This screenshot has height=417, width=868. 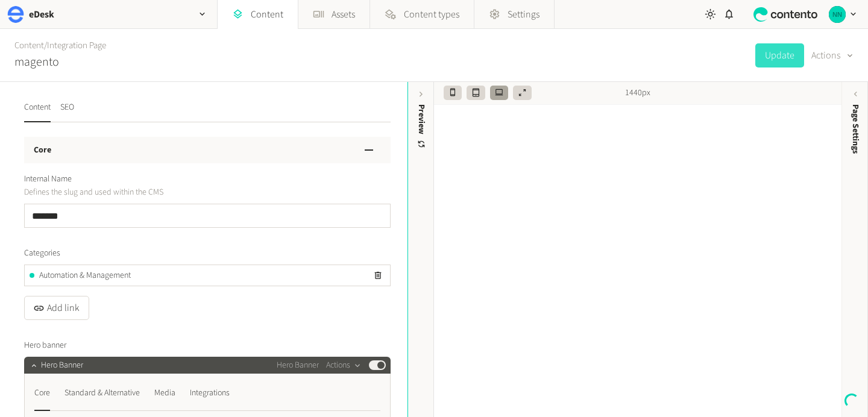 What do you see at coordinates (48, 179) in the screenshot?
I see `span: Internal Name` at bounding box center [48, 179].